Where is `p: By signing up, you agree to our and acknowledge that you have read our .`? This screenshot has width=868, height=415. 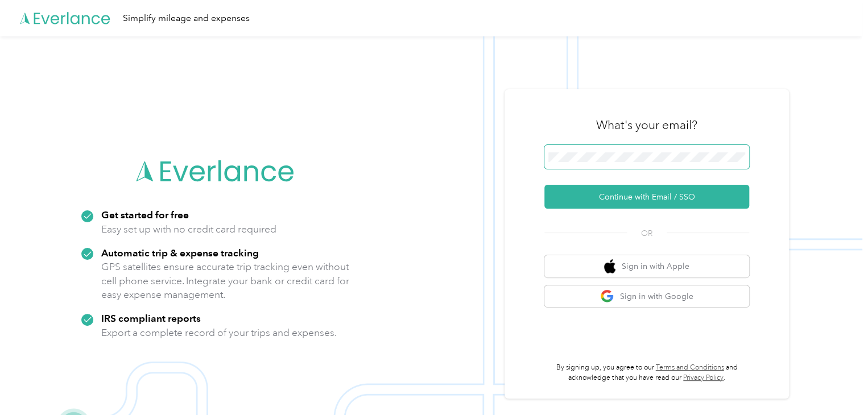
p: By signing up, you agree to our and acknowledge that you have read our . is located at coordinates (647, 373).